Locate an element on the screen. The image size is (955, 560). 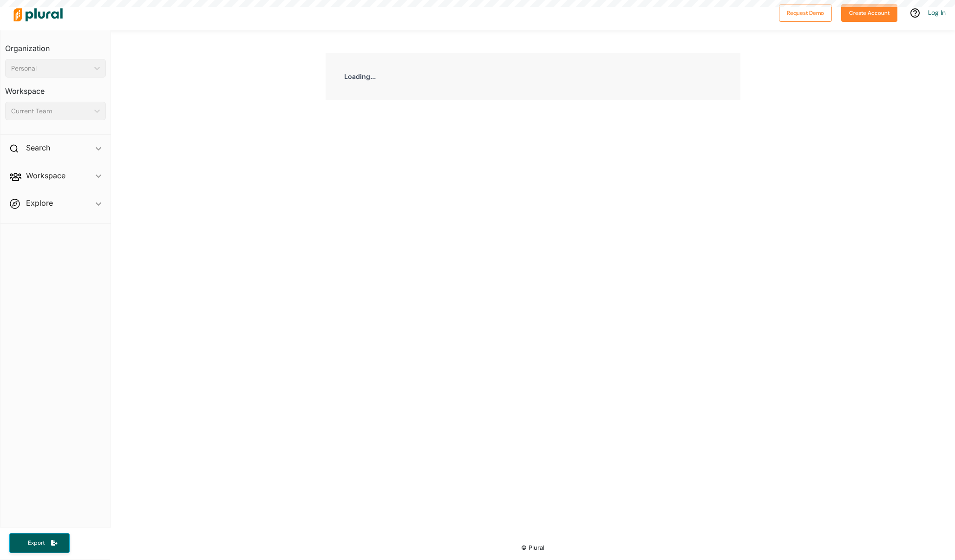
a: Log In is located at coordinates (937, 13).